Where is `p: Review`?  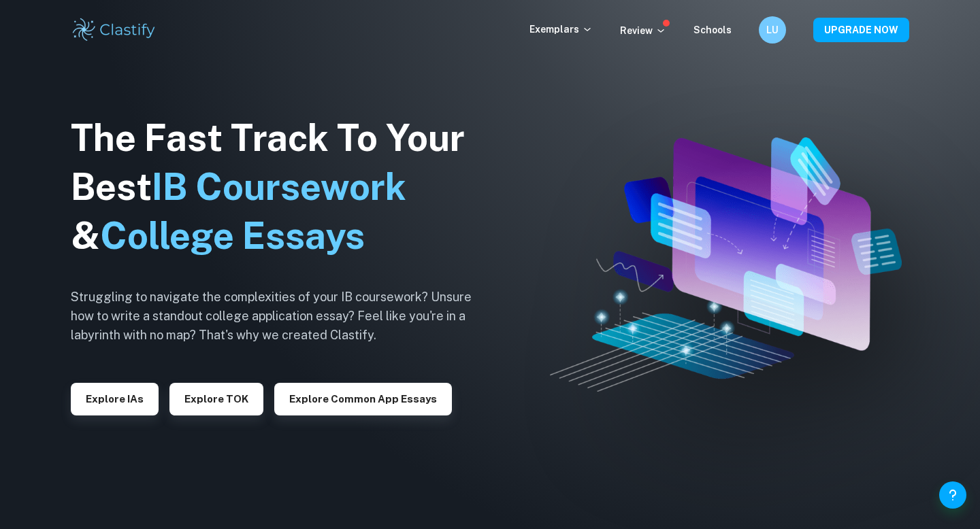 p: Review is located at coordinates (643, 30).